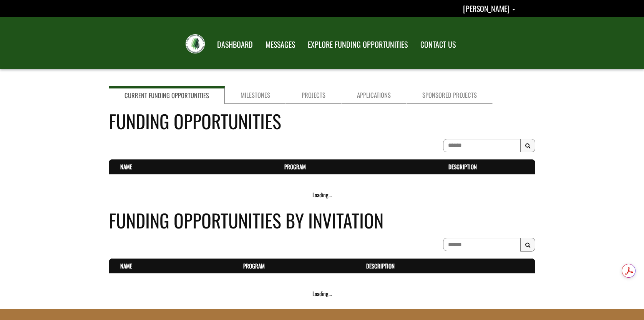 The width and height of the screenshot is (644, 320). I want to click on a: Sponsored Projects, so click(450, 95).